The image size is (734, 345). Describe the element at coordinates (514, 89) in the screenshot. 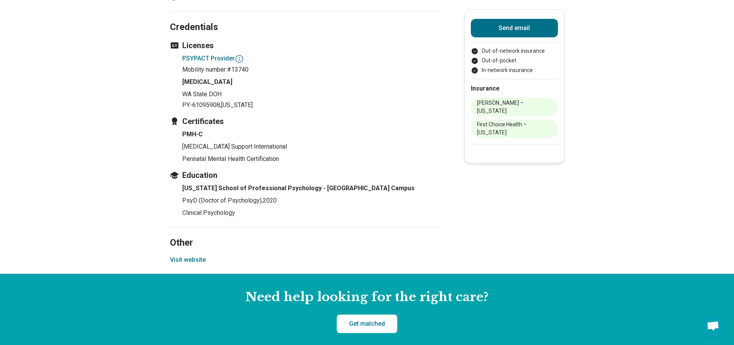

I see `h2: Insurance` at that location.